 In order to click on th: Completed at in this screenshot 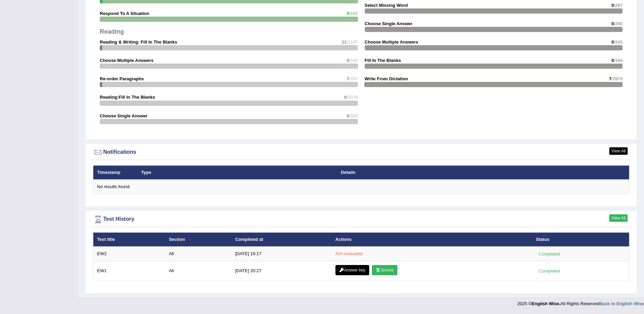, I will do `click(281, 240)`.